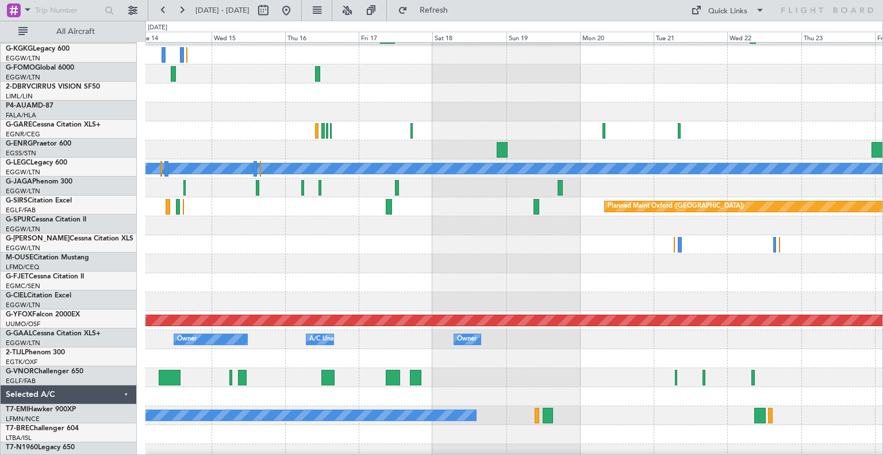 The image size is (883, 455). I want to click on a: G-GAALCessna Citation XLS+, so click(53, 333).